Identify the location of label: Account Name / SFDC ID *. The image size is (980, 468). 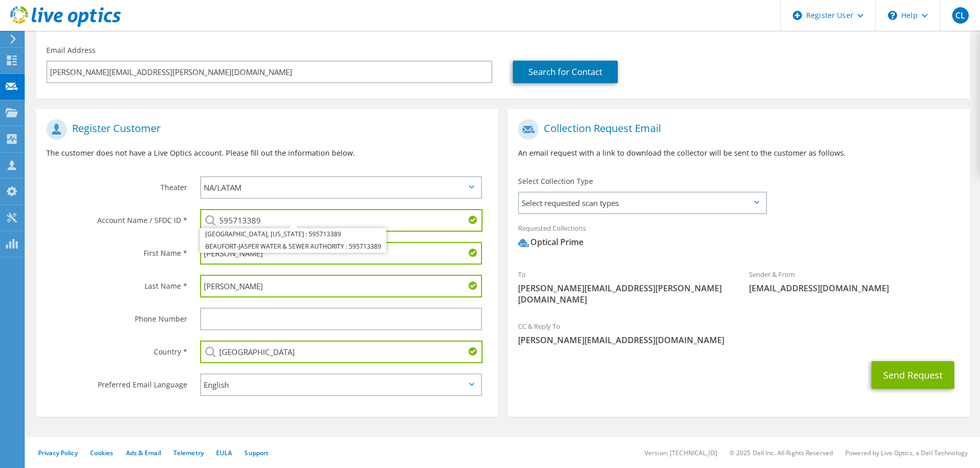
(117, 218).